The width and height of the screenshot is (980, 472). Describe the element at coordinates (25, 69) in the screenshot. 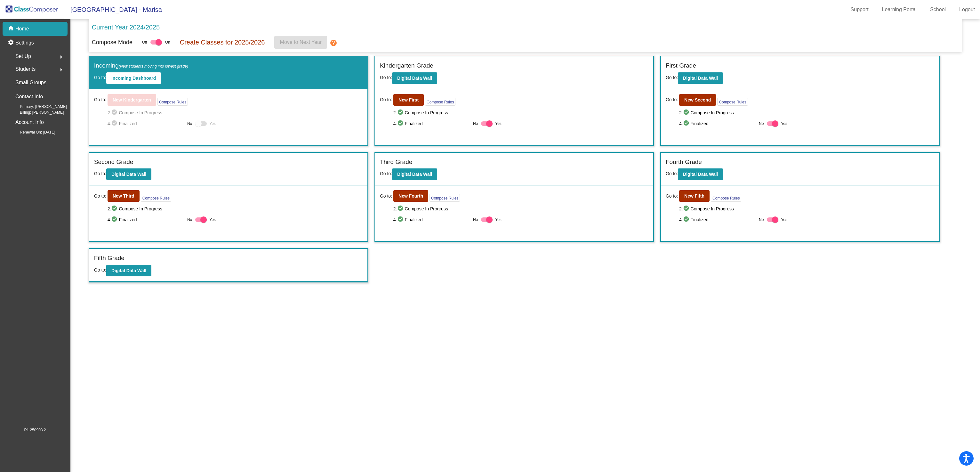

I see `span: Students` at that location.